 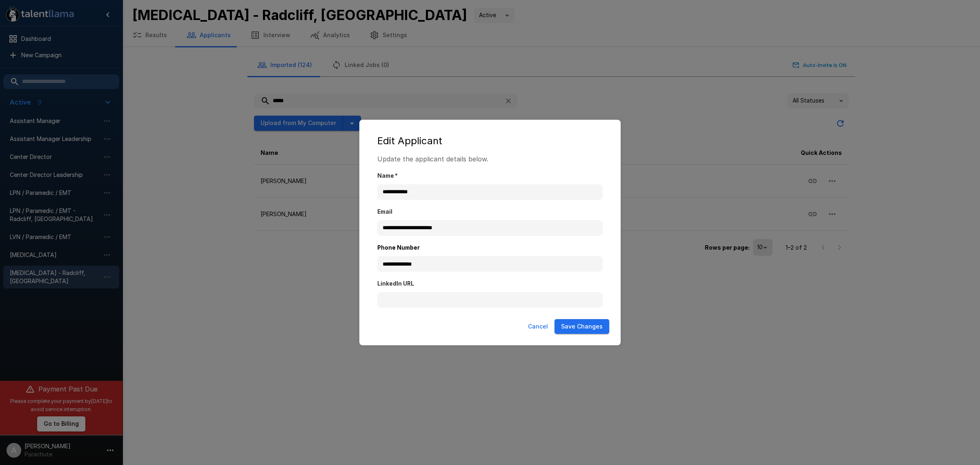 I want to click on h2: Edit Applicant, so click(x=490, y=141).